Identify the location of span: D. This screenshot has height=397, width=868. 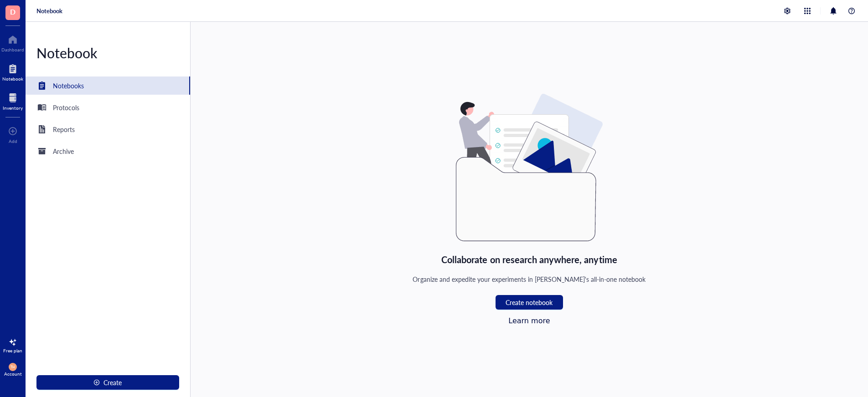
(12, 12).